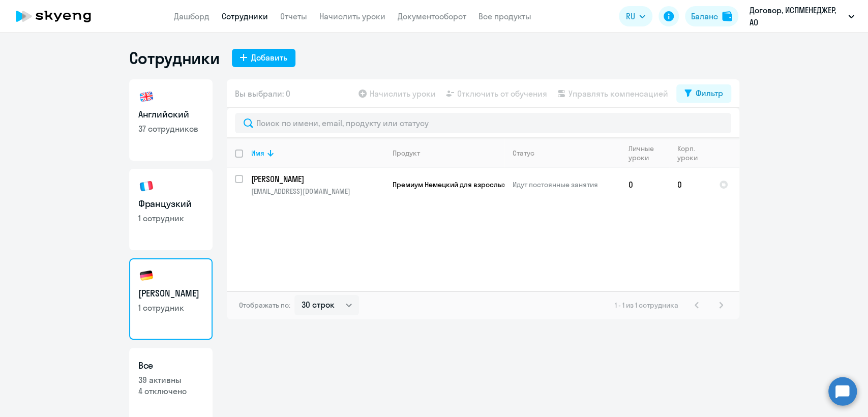 The width and height of the screenshot is (868, 417). I want to click on span: Отображать по:, so click(264, 305).